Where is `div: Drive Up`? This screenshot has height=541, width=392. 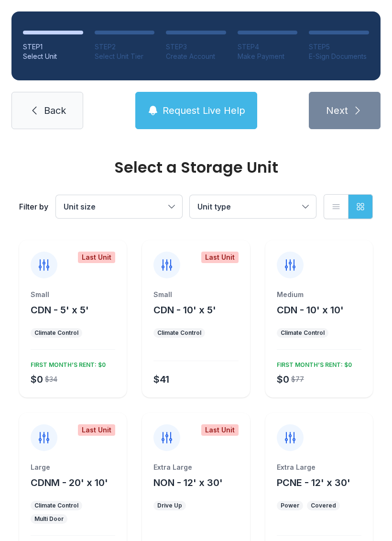
div: Drive Up is located at coordinates (170, 506).